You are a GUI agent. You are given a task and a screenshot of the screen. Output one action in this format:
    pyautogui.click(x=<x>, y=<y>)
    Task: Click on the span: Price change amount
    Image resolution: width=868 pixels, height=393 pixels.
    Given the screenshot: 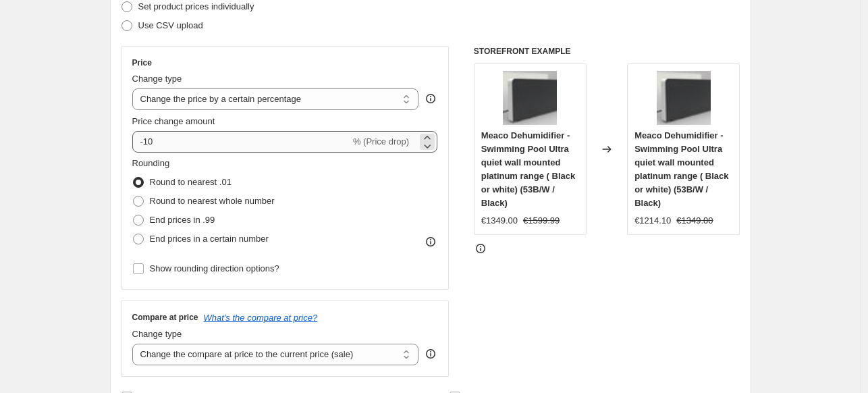 What is the action you would take?
    pyautogui.click(x=174, y=121)
    